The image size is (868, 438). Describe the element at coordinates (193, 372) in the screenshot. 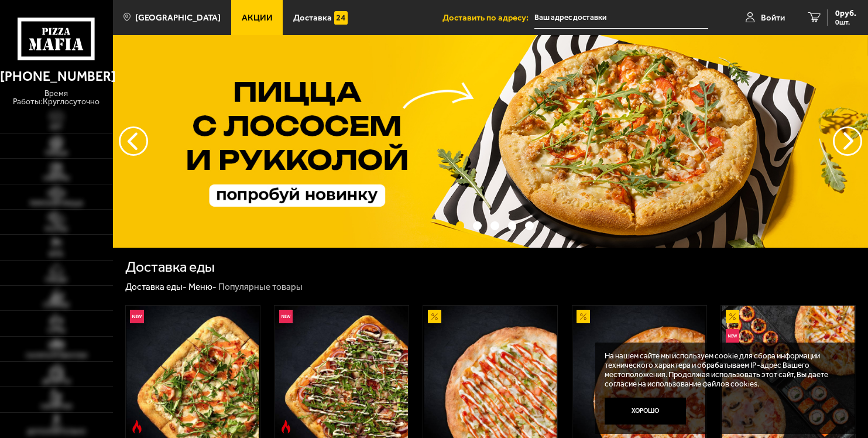

I see `img: Римская с креветками` at that location.